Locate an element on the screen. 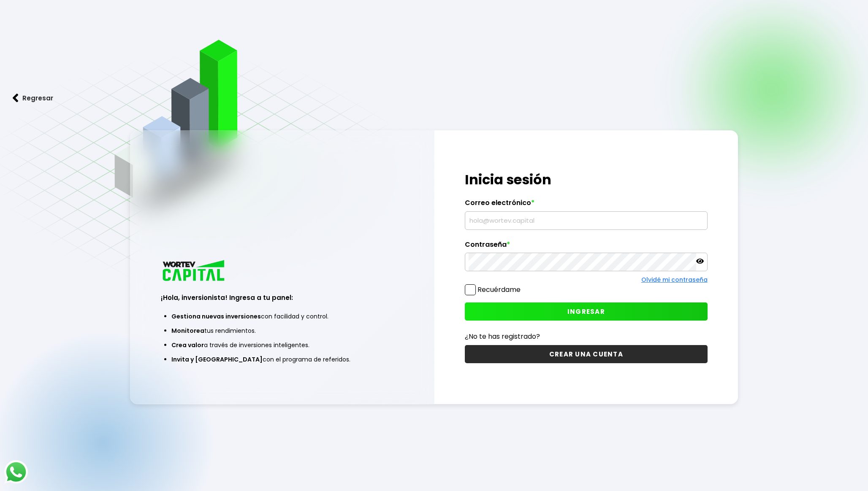 The image size is (868, 491). img: logo_wortev_capital is located at coordinates (194, 272).